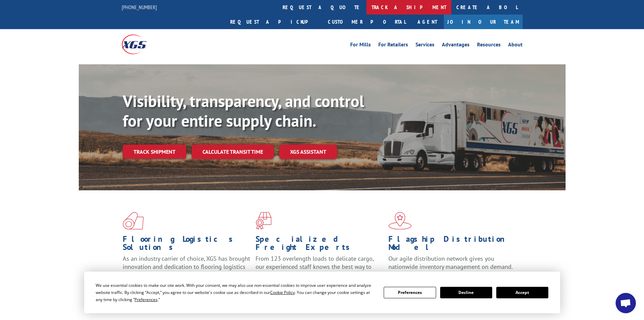  What do you see at coordinates (233, 151) in the screenshot?
I see `a: Calculate transit time` at bounding box center [233, 151].